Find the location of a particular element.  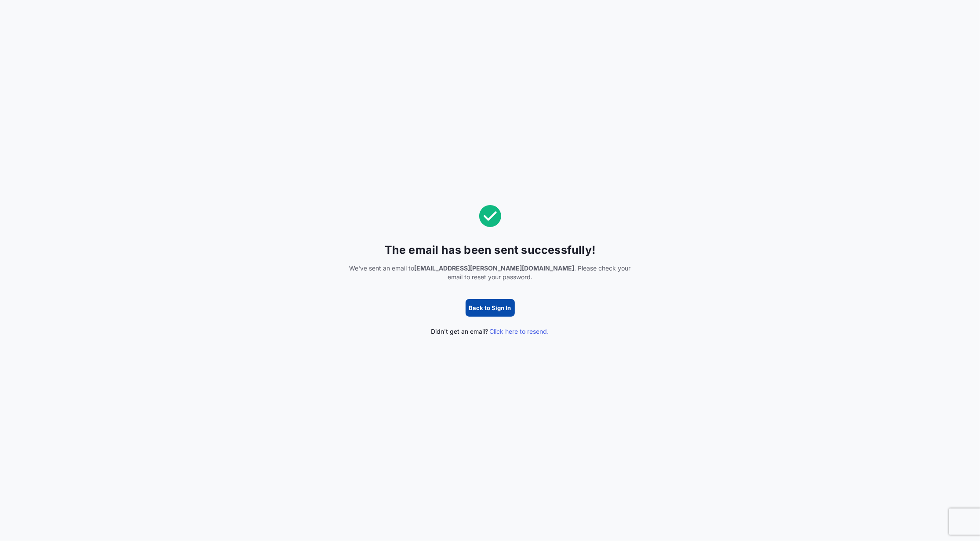

span: Didn't get an email? is located at coordinates (490, 332).